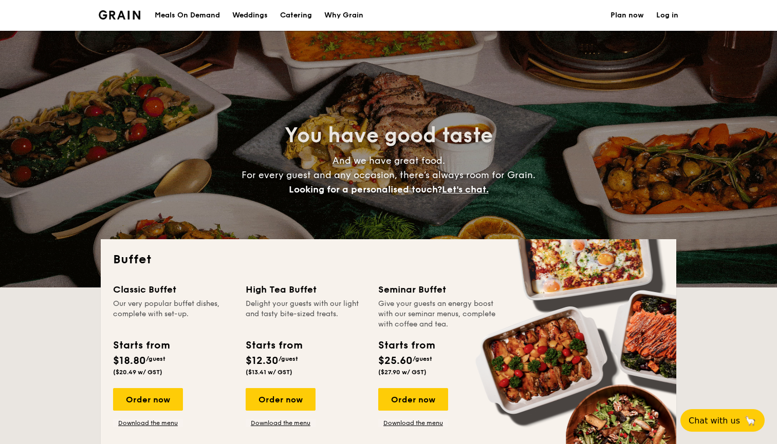 This screenshot has height=444, width=777. I want to click on span: Chat with us, so click(714, 421).